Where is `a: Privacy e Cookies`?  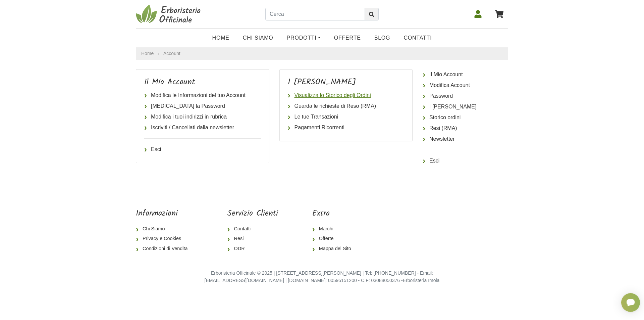 a: Privacy e Cookies is located at coordinates (164, 238).